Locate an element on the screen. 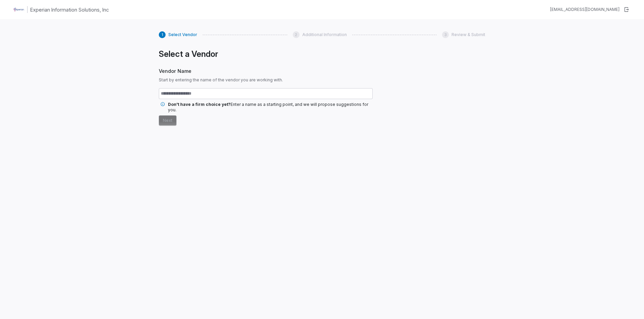 Image resolution: width=644 pixels, height=319 pixels. span: Review & Submit is located at coordinates (468, 35).